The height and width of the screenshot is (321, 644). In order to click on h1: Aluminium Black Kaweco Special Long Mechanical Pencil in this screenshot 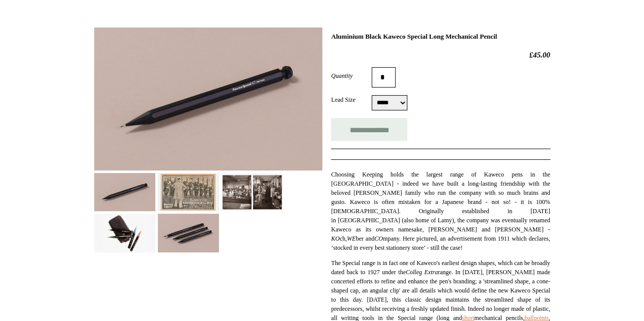, I will do `click(440, 37)`.